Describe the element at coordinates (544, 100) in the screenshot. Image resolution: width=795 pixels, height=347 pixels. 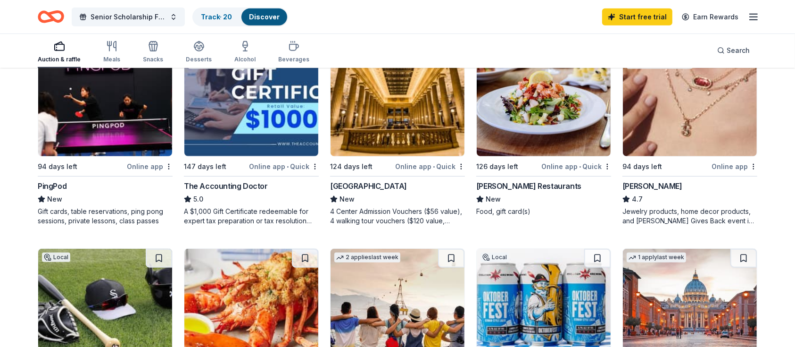
I see `img: Image for Cameron Mitchell Restaurants` at that location.